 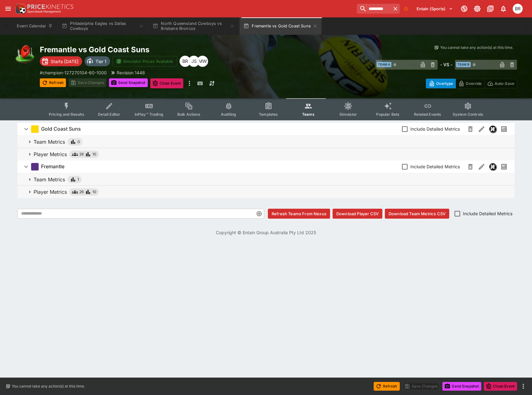 I want to click on button: Simulator Prices Available, so click(x=145, y=61).